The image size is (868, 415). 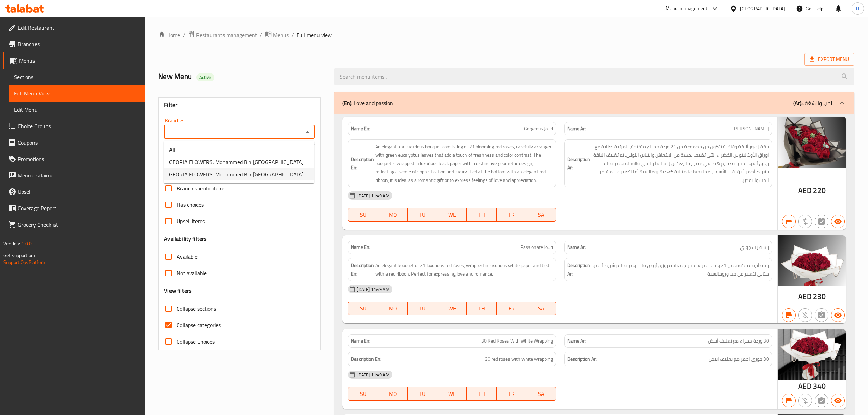 I want to click on span: TH, so click(x=481, y=215).